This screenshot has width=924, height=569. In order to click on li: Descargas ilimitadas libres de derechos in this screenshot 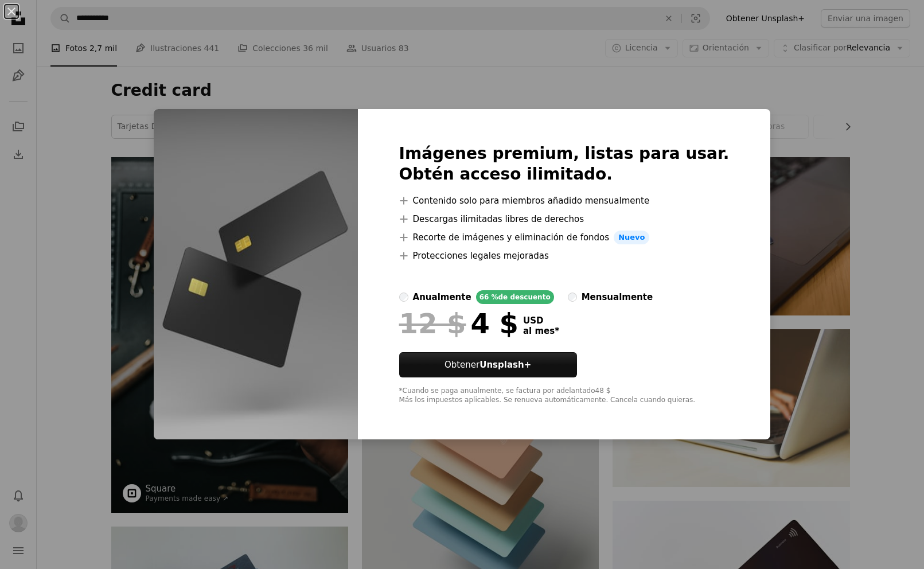, I will do `click(564, 219)`.